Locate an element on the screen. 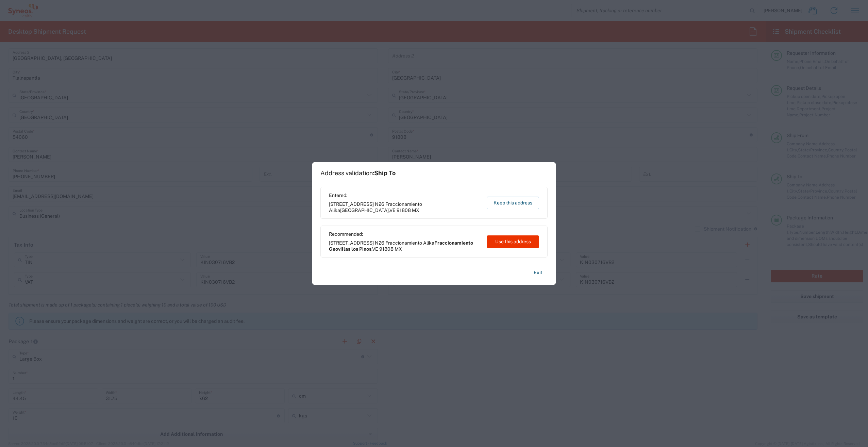 The height and width of the screenshot is (447, 868). button: Use this address is located at coordinates (513, 242).